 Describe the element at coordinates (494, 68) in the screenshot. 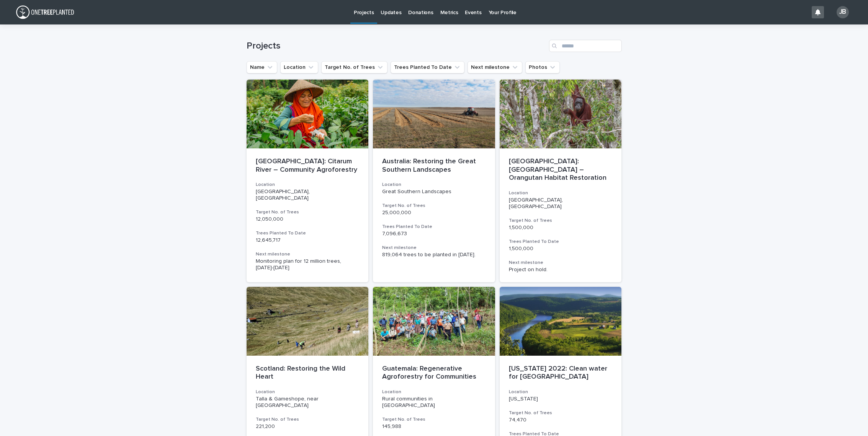

I see `button: Next milestone` at that location.